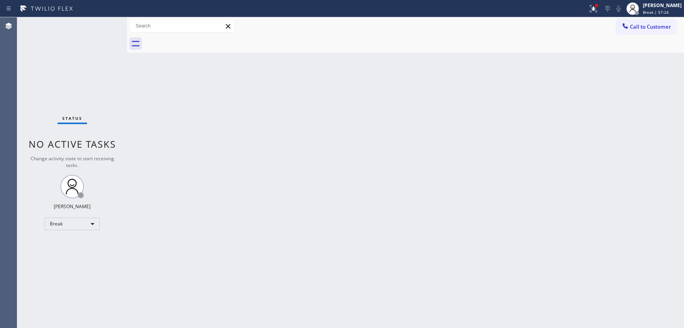 This screenshot has width=684, height=328. I want to click on span: Change activity state to start receiving tasks., so click(72, 162).